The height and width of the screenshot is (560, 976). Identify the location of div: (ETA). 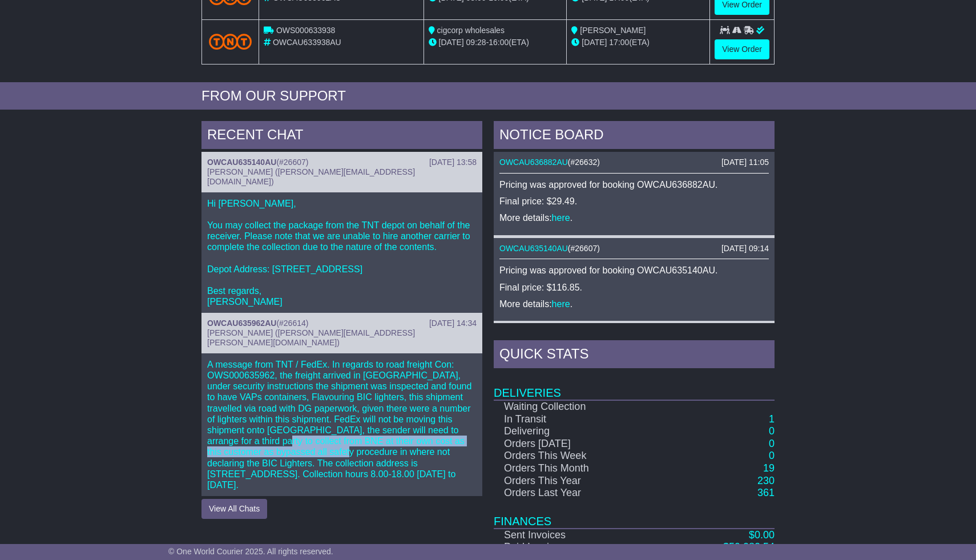
(638, 43).